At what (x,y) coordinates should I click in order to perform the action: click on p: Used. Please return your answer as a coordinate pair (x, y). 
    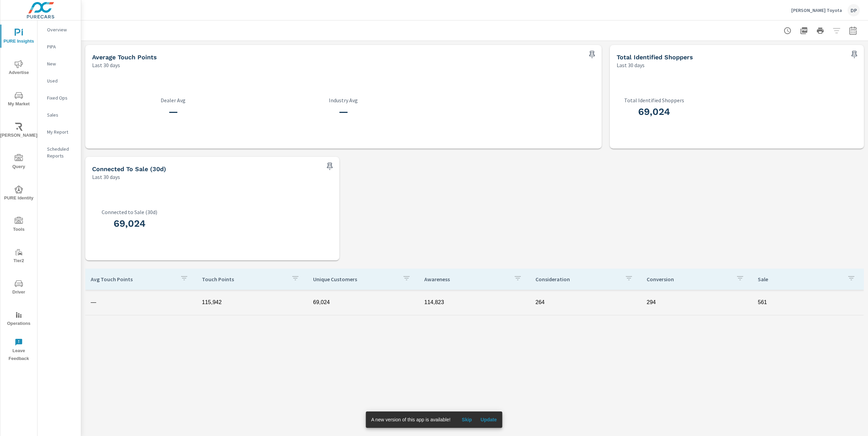
    Looking at the image, I should click on (61, 81).